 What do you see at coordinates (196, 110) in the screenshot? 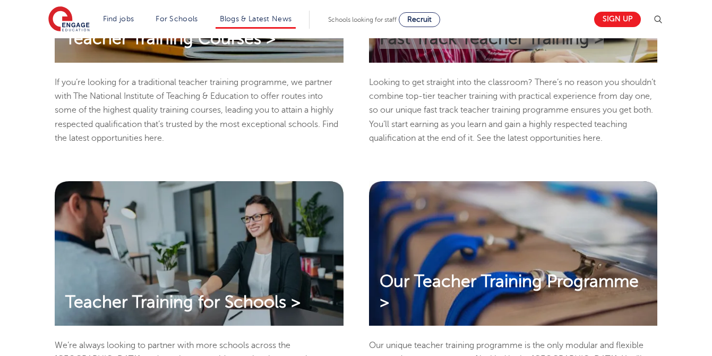
I see `span: If you’re looking for a traditional teacher training programme, we partner with The National Inst...` at bounding box center [196, 110].